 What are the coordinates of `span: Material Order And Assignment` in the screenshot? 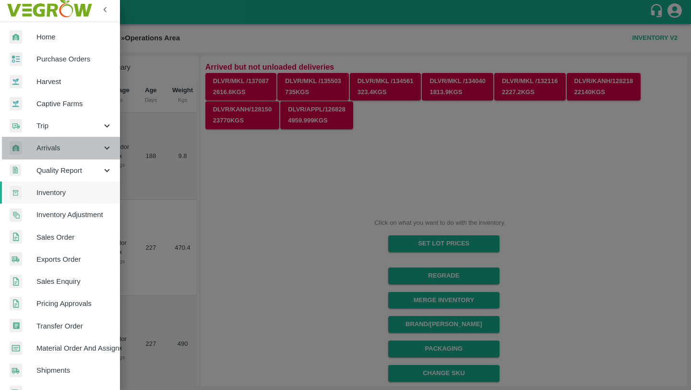 It's located at (74, 348).